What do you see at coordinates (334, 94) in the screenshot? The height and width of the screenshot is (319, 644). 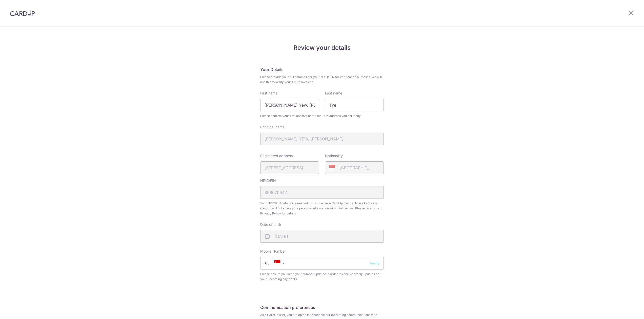 I see `label: Last name` at bounding box center [334, 94].